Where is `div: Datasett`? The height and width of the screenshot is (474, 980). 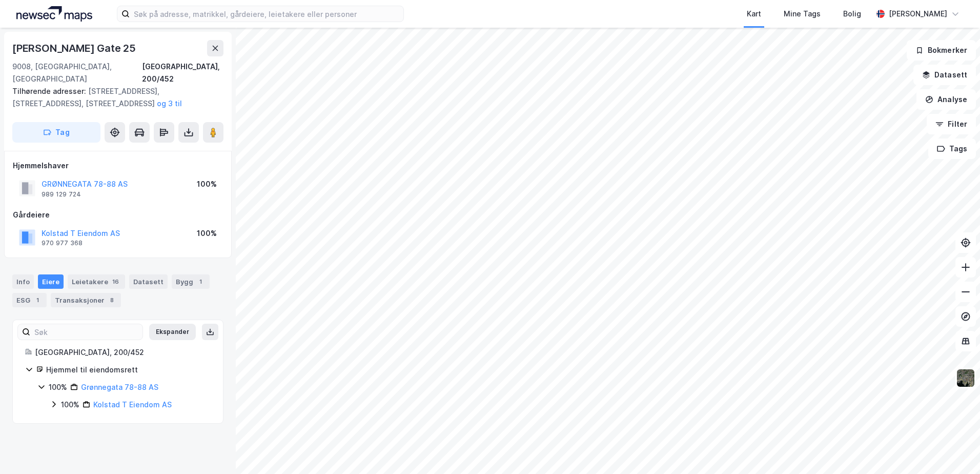 div: Datasett is located at coordinates (148, 282).